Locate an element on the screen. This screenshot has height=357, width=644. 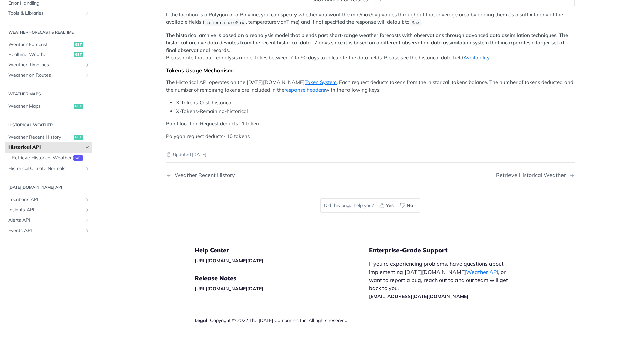
a: Weather API is located at coordinates (482, 272).